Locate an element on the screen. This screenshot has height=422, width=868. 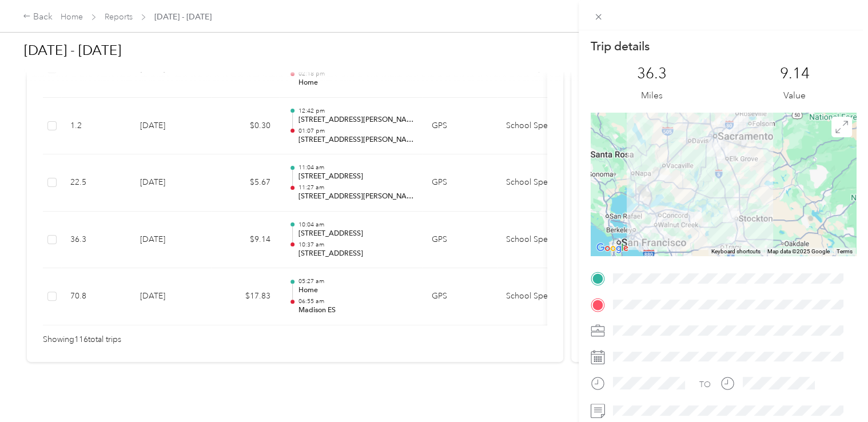
p: Value is located at coordinates (794, 96).